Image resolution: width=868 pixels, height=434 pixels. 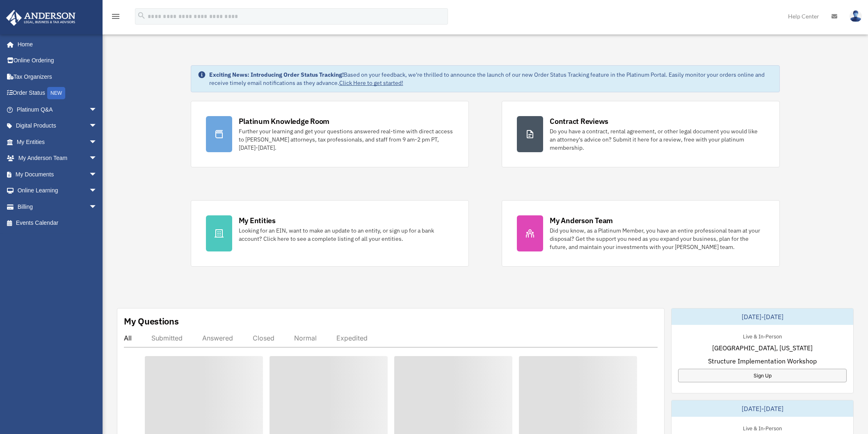 I want to click on a: Tax Organizers, so click(x=58, y=77).